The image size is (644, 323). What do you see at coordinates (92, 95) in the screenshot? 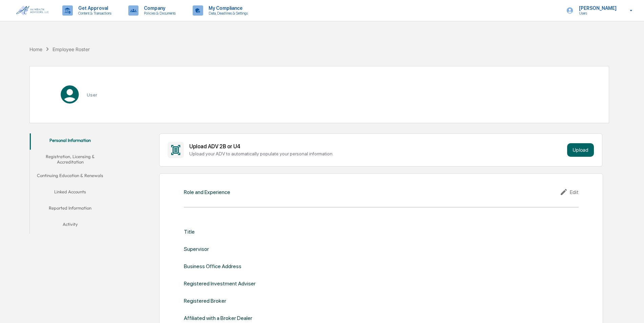
I see `h3: User` at bounding box center [92, 95].